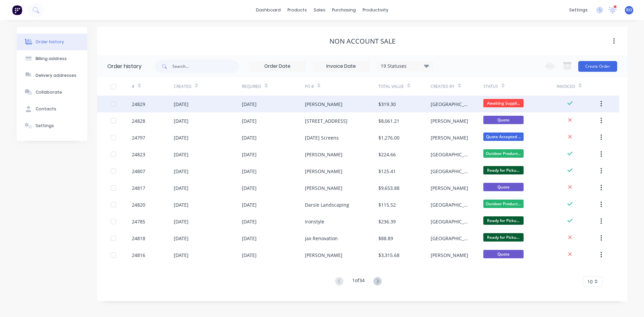  I want to click on div: Billing address, so click(51, 59).